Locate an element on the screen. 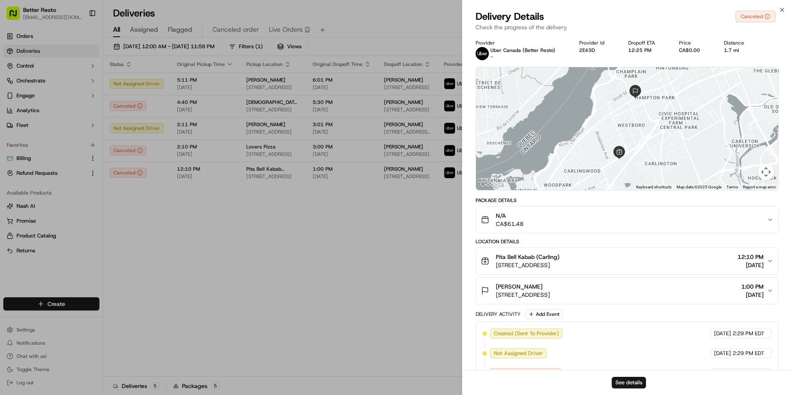 This screenshot has height=395, width=792. button: 2E43D is located at coordinates (587, 50).